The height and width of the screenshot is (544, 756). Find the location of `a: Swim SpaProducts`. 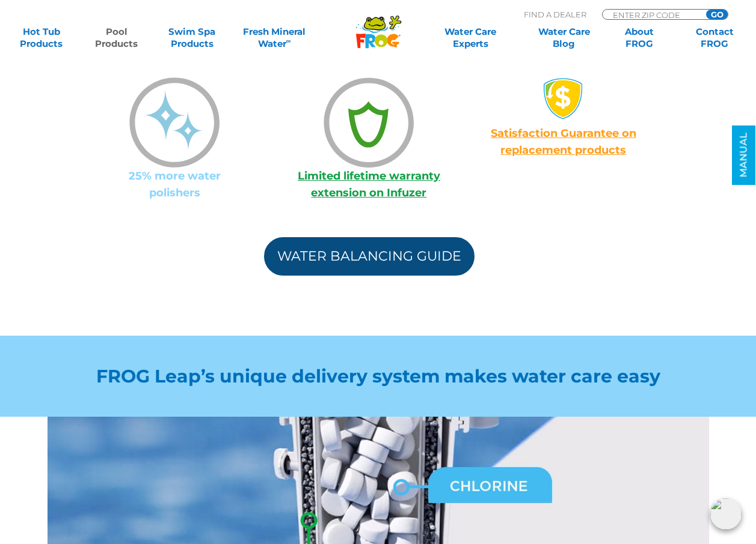

a: Swim SpaProducts is located at coordinates (191, 38).